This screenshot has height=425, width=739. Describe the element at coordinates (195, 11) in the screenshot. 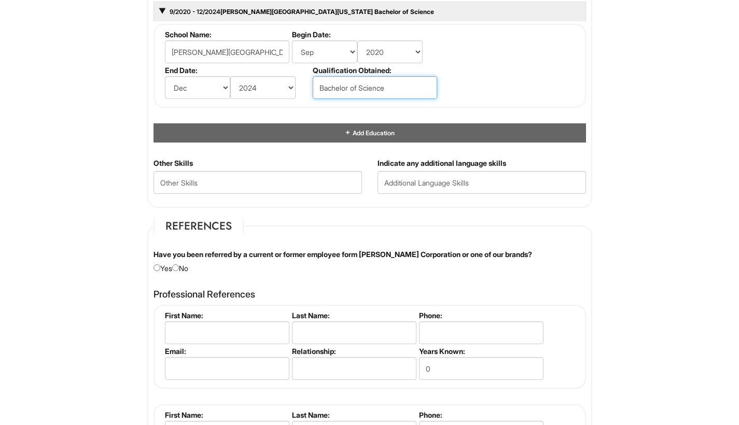

I see `span: 9/2020 - 12/2024` at that location.